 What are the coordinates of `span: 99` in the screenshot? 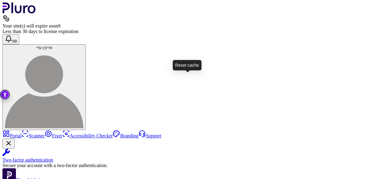 It's located at (14, 41).